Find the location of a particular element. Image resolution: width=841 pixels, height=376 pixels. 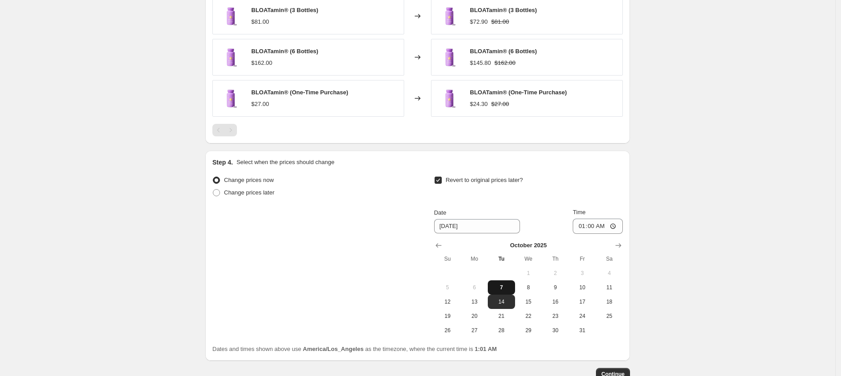

span: $24.30 is located at coordinates (479, 104).